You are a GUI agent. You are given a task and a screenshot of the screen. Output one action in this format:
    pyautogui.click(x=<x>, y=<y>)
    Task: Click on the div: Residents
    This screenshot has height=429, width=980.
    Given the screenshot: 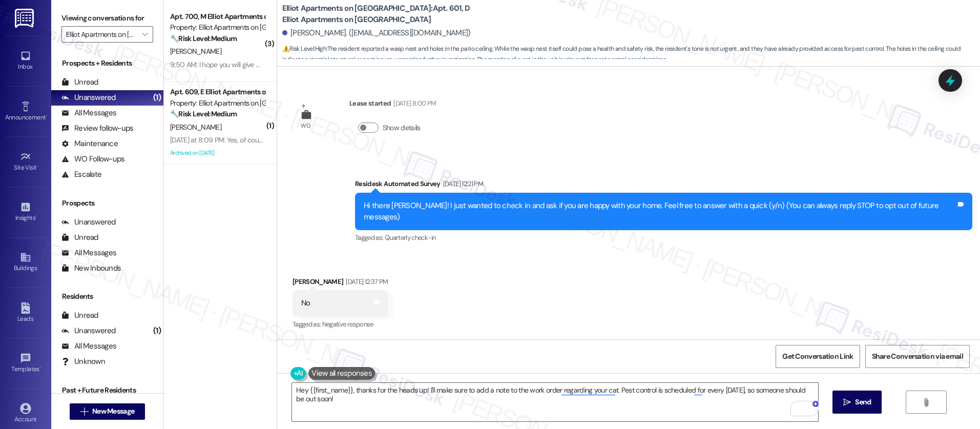 What is the action you would take?
    pyautogui.click(x=107, y=296)
    